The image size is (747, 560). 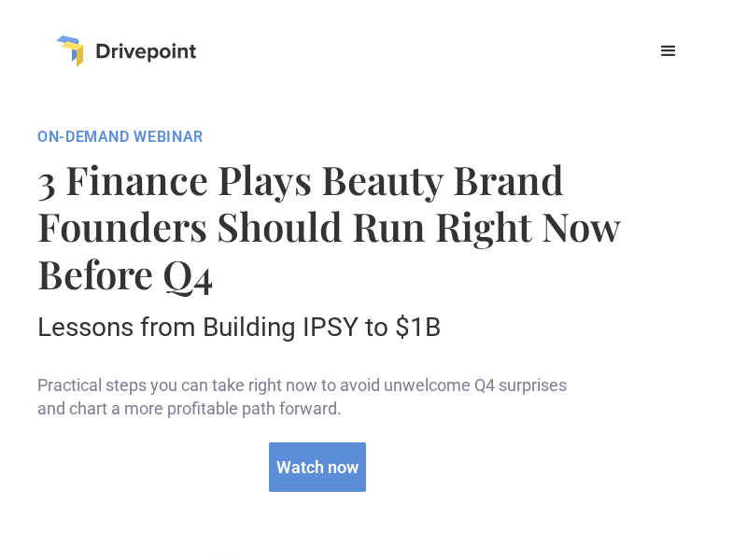 I want to click on h1: 3 Finance Plays Beauty Brand Founders Should Run Right Now Before Q4, so click(x=373, y=226).